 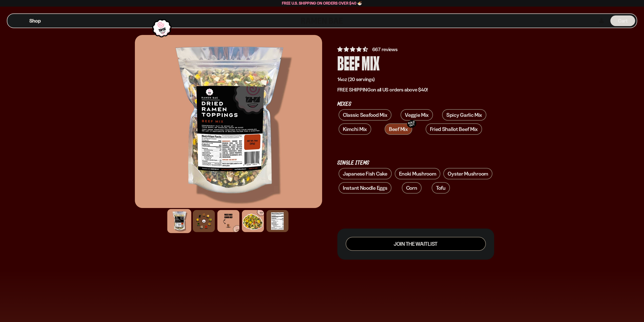 I want to click on button: Mobile Menu Trigger, so click(x=18, y=21).